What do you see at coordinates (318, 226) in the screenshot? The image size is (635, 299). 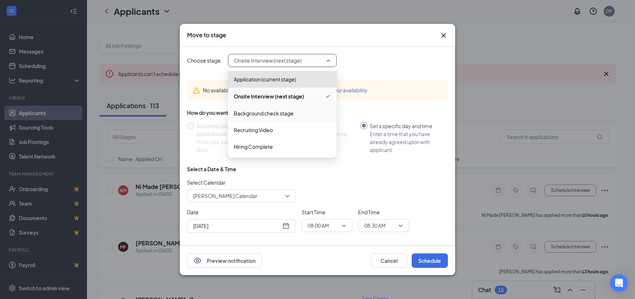 I see `span: 08:00 AM` at bounding box center [318, 226].